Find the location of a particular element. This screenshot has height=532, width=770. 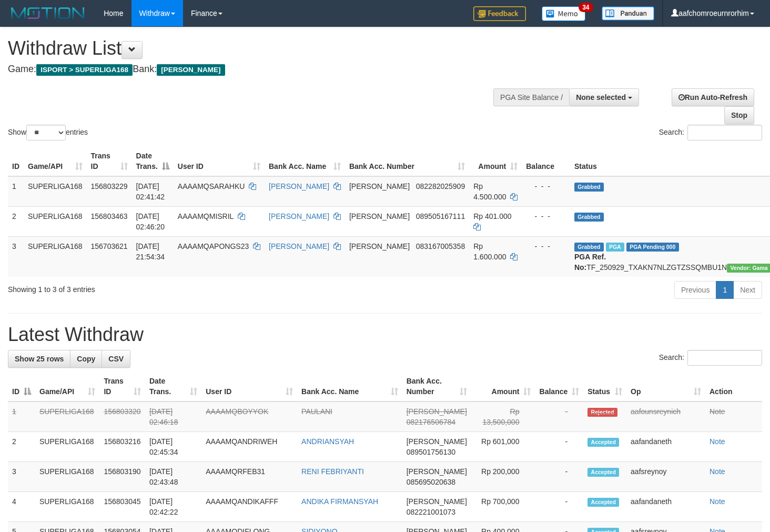

span: Copy 082221001073 to clipboard is located at coordinates (431, 512).